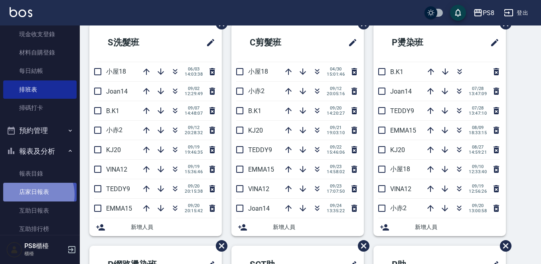 This screenshot has height=264, width=541. What do you see at coordinates (40, 71) in the screenshot?
I see `a: 每日結帳` at bounding box center [40, 71].